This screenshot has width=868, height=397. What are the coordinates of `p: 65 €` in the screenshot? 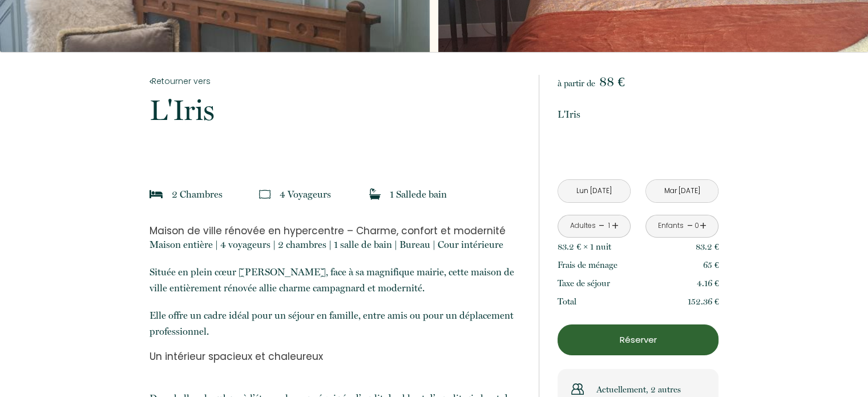 It's located at (711, 265).